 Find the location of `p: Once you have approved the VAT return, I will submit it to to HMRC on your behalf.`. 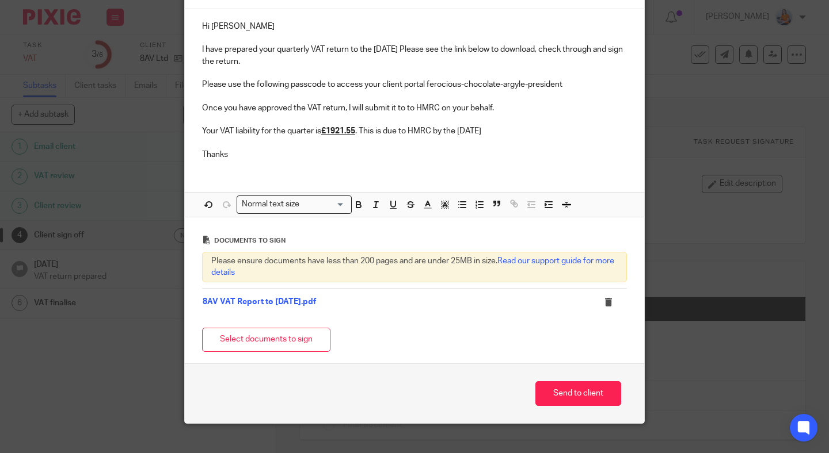

p: Once you have approved the VAT return, I will submit it to to HMRC on your behalf. is located at coordinates (414, 108).